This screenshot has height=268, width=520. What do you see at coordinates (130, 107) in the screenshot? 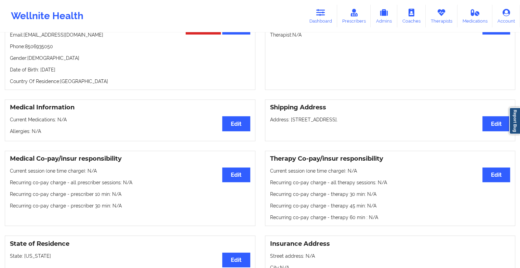
I see `h3: Medical Information` at bounding box center [130, 107].